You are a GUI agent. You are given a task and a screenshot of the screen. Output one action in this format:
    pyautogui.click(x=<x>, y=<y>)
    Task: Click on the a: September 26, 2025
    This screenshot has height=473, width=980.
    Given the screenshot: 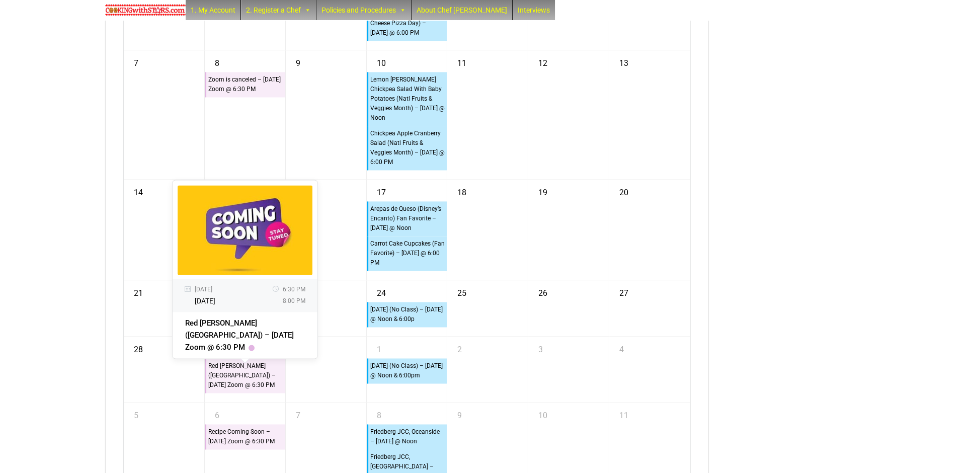 What is the action you would take?
    pyautogui.click(x=543, y=291)
    